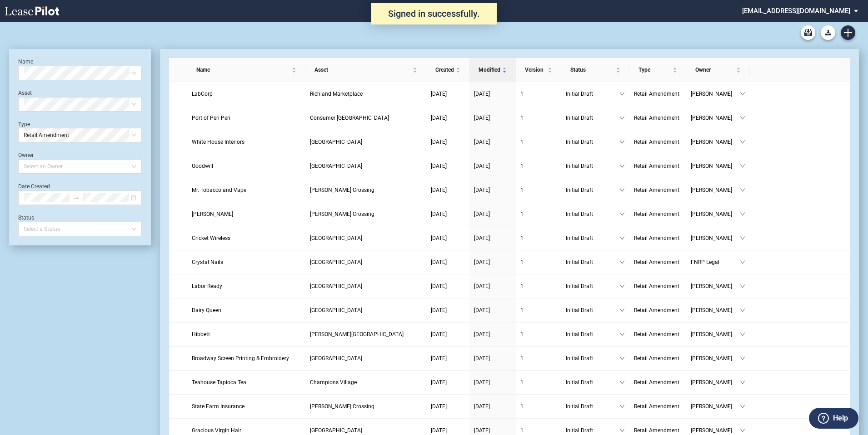 Image resolution: width=868 pixels, height=435 pixels. I want to click on label: Type, so click(24, 124).